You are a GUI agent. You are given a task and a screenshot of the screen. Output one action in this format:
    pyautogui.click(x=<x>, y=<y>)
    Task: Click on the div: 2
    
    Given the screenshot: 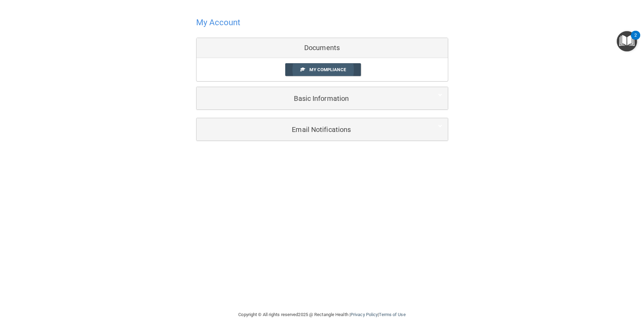 What is the action you would take?
    pyautogui.click(x=636, y=40)
    